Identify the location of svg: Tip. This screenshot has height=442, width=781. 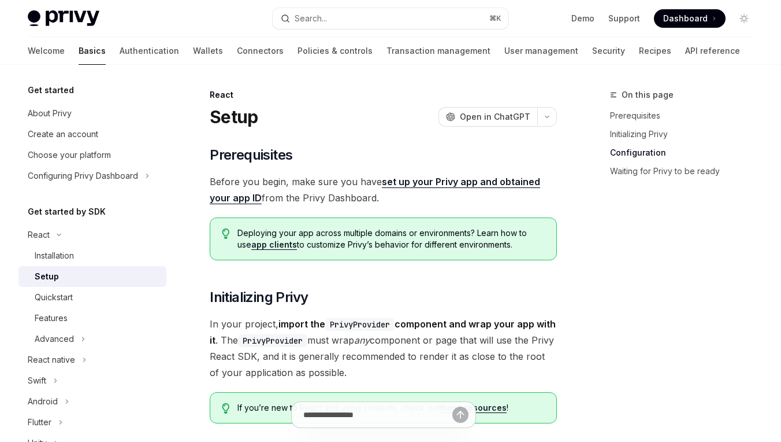
(226, 233).